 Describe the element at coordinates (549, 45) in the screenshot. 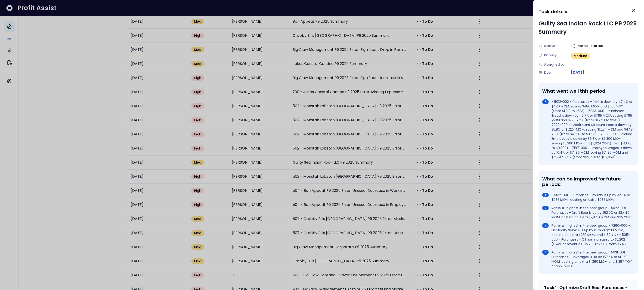

I see `span: Status` at that location.